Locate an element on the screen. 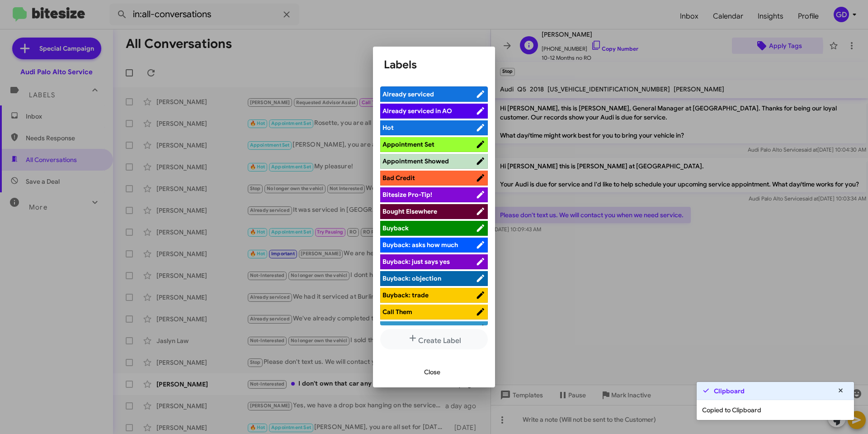 The height and width of the screenshot is (434, 868). button: Close is located at coordinates (432, 372).